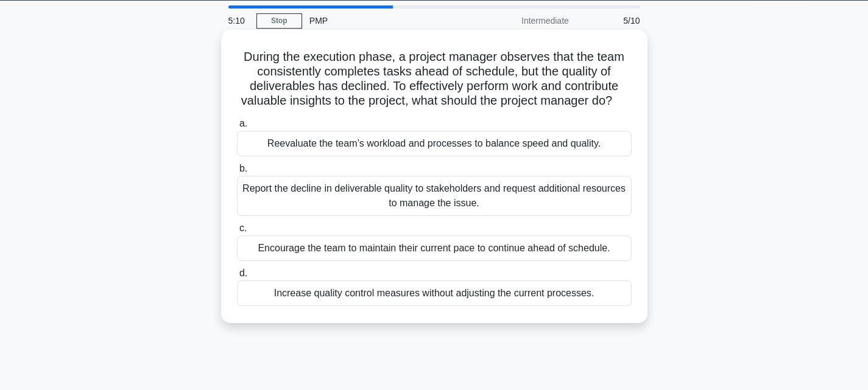 This screenshot has height=390, width=868. What do you see at coordinates (434, 248) in the screenshot?
I see `div: Encourage the team to maintain their current pace to continue ahead of schedule.` at bounding box center [434, 248].